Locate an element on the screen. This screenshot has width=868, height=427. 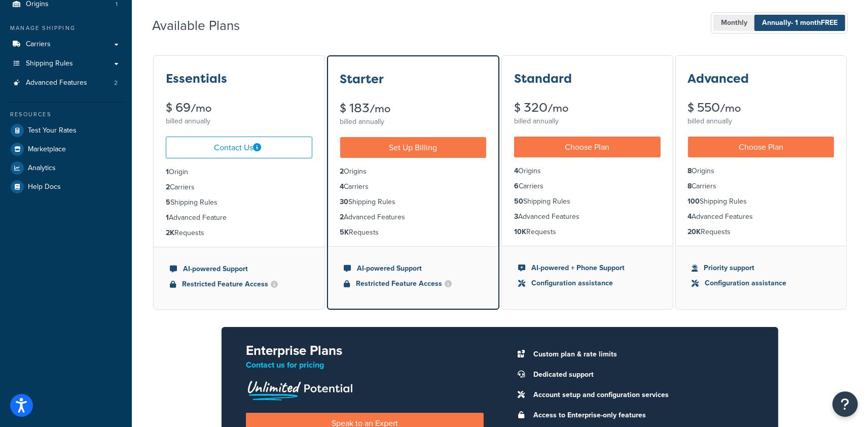
div: $ 69 is located at coordinates (239, 108).